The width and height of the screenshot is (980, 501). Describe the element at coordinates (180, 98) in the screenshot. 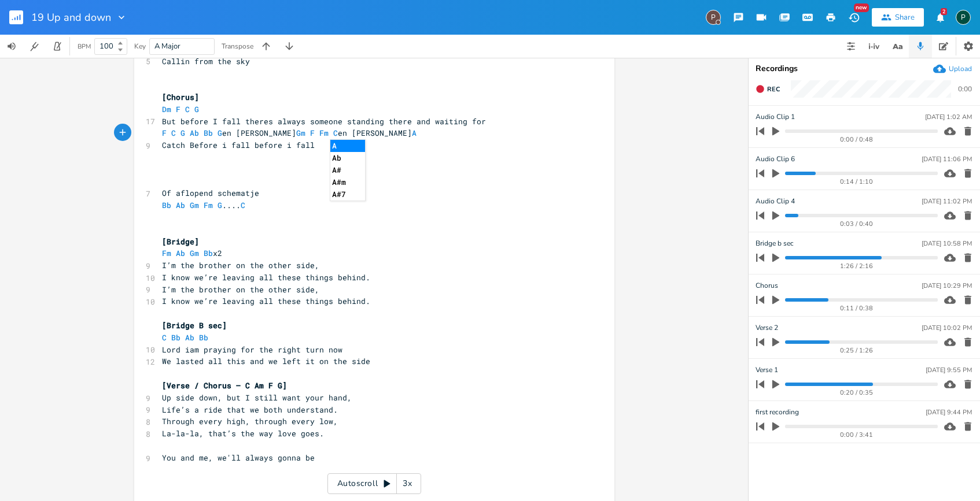

I see `span: [Chorus]` at that location.